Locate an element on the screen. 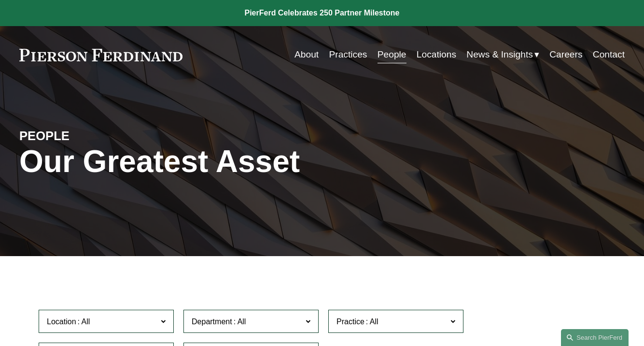  a: About is located at coordinates (306, 55).